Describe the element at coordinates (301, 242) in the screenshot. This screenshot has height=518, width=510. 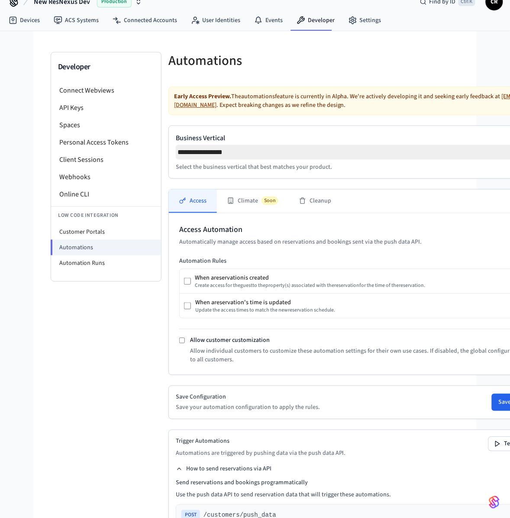
I see `p: Automatically manage access based on reservations and bookings sent via the push data API.` at that location.